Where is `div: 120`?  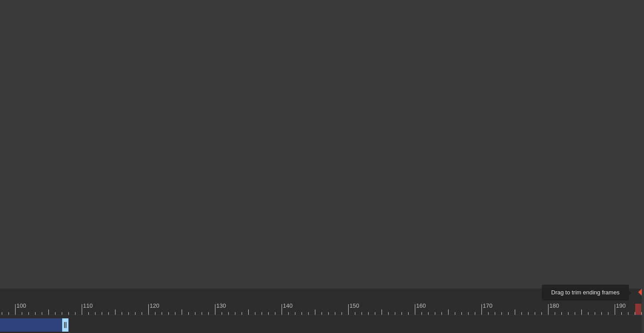 div: 120 is located at coordinates (155, 306).